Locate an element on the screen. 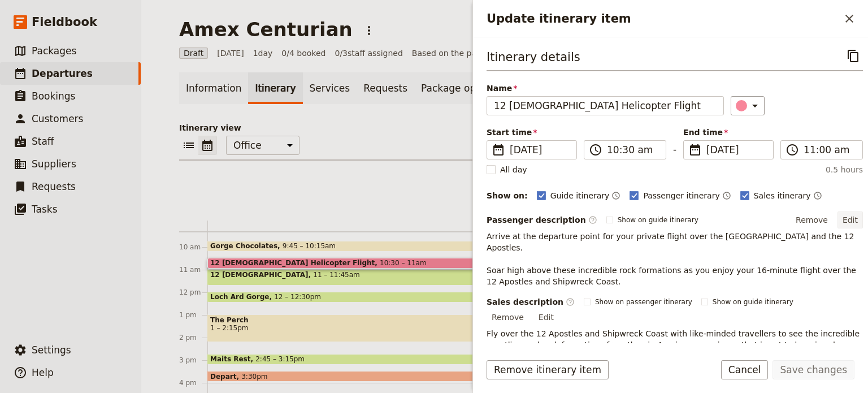  p: Itinerary view is located at coordinates (505, 128).